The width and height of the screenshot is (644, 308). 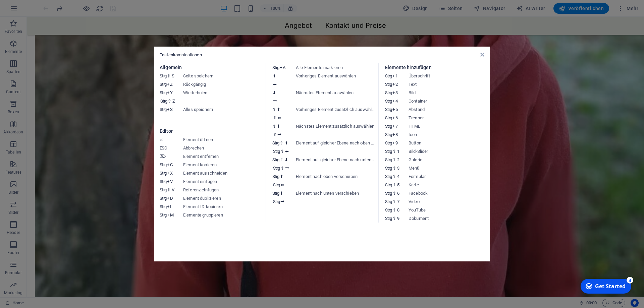 I want to click on i: 5, so click(x=398, y=184).